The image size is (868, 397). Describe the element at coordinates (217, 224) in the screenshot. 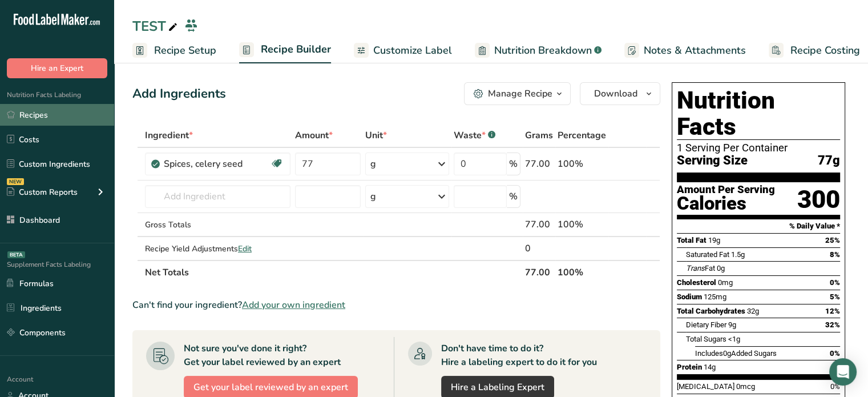

I see `div: Gross Totals` at that location.